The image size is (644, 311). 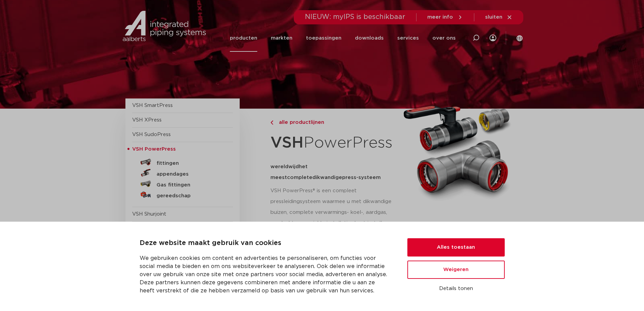 What do you see at coordinates (287, 143) in the screenshot?
I see `strong: VSH` at bounding box center [287, 143].